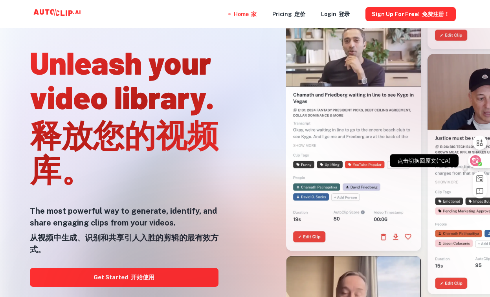 This screenshot has height=297, width=490. Describe the element at coordinates (436, 14) in the screenshot. I see `font: 免费注册！` at that location.